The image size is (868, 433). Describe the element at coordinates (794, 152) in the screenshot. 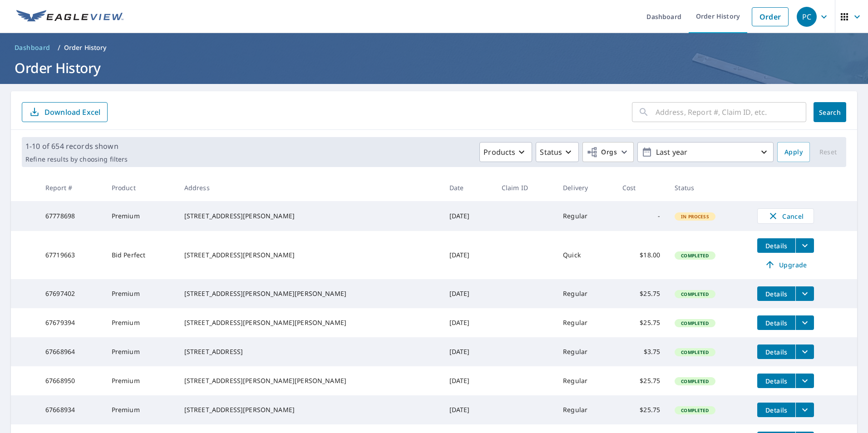

I see `button: Apply` at that location.